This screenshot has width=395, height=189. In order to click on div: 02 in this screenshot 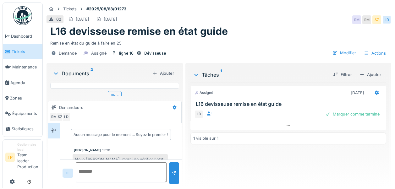, I will do `click(59, 19)`.